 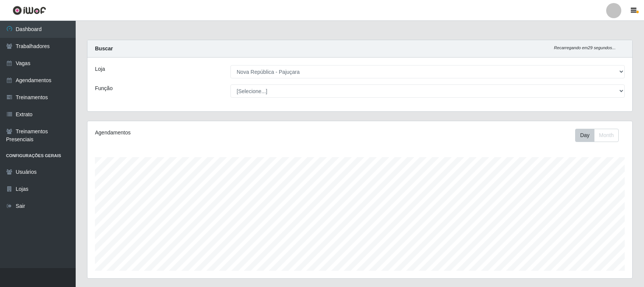 What do you see at coordinates (104, 88) in the screenshot?
I see `label: Função` at bounding box center [104, 88].